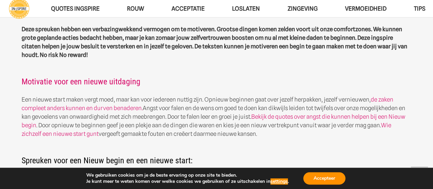  What do you see at coordinates (217, 156) in the screenshot?
I see `h2: Spreuken voor een Nieuw begin en een nieuwe start:` at bounding box center [217, 156].